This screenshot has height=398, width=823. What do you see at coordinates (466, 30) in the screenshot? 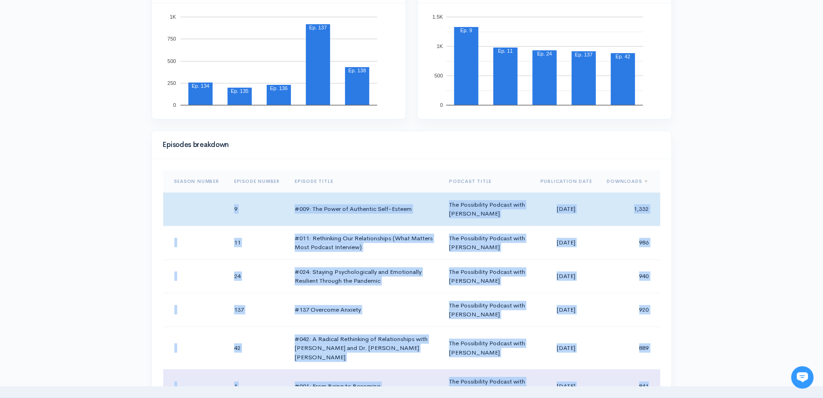
I see `text: Ep. 9` at bounding box center [466, 30].